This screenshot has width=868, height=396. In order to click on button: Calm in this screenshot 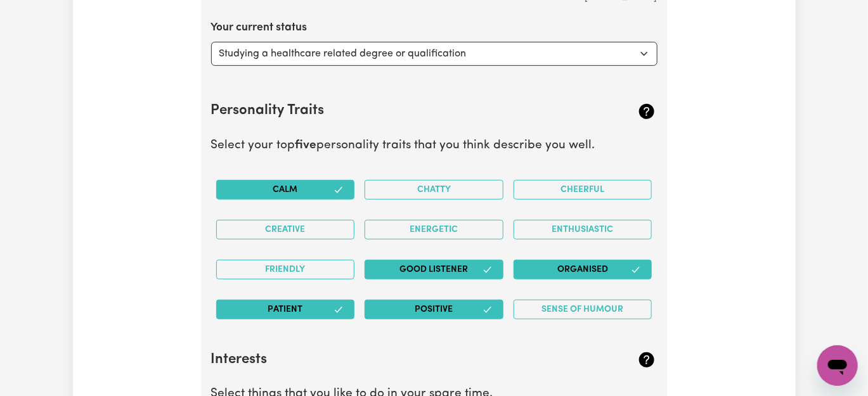, I will do `click(285, 190)`.